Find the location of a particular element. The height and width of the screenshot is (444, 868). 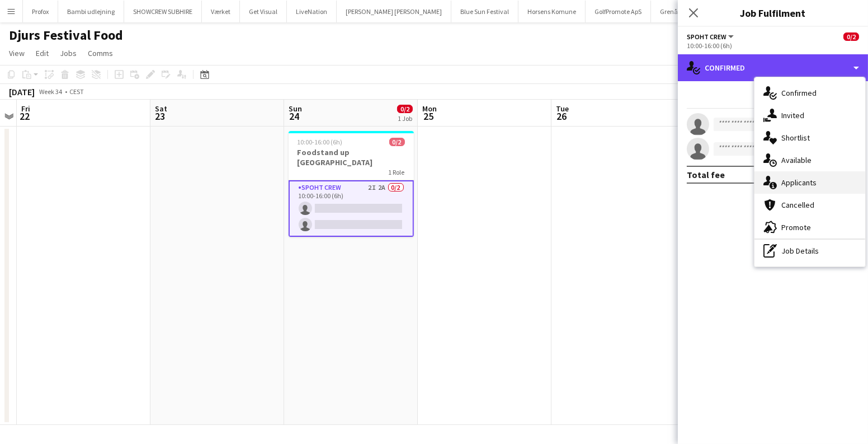

button: Profox is located at coordinates (41, 11).